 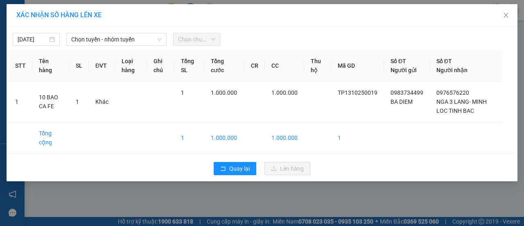 What do you see at coordinates (59, 15) in the screenshot?
I see `span: XÁC NHẬN SỐ HÀNG LÊN XE` at bounding box center [59, 15].